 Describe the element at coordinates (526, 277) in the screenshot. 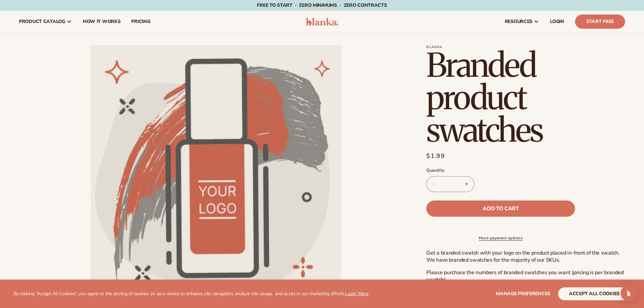

I see `p: Please purchase the numbers of branded swatches you want (pricing is per branded swatch).` at that location.